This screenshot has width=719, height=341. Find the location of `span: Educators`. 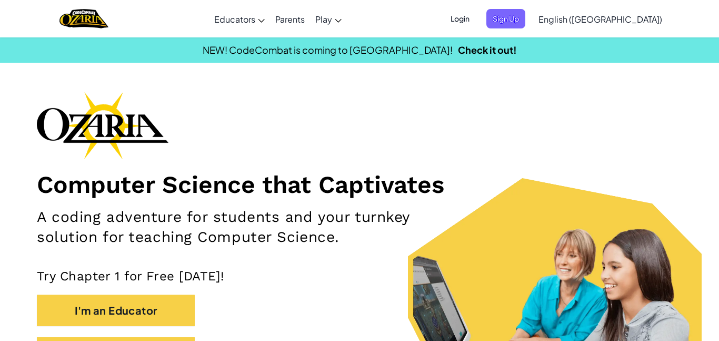

span: Educators is located at coordinates (235, 19).